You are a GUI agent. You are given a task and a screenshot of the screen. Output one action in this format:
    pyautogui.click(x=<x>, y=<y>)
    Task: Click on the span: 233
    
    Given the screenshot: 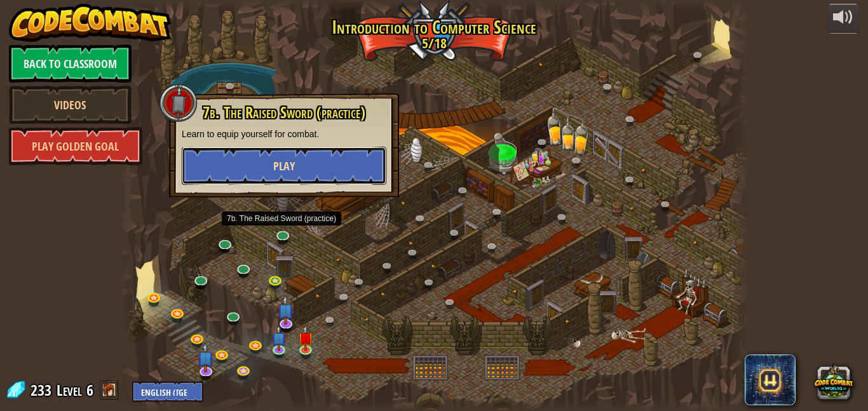 What is the action you would take?
    pyautogui.click(x=42, y=391)
    